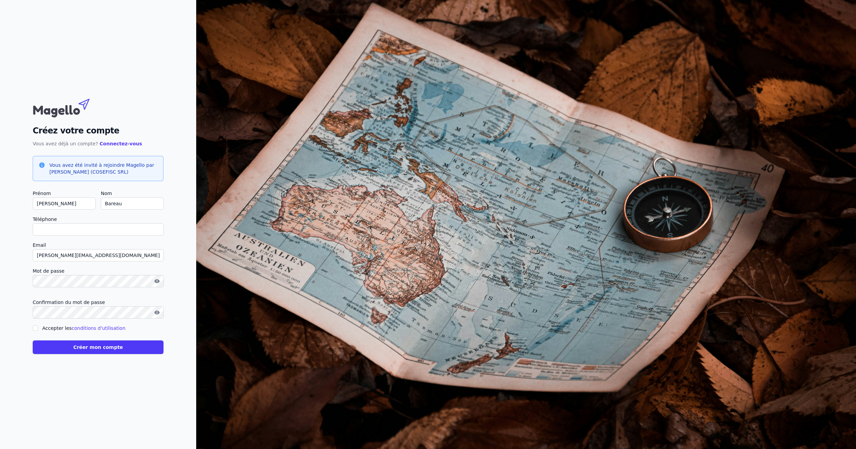  I want to click on label: Mot de passe, so click(98, 271).